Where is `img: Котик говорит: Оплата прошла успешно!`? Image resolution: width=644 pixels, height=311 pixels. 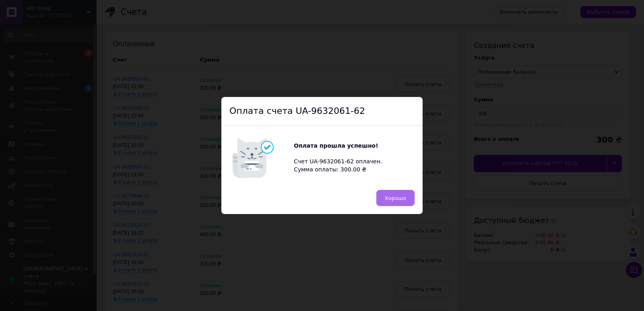 img: Котик говорит: Оплата прошла успешно! is located at coordinates (262, 158).